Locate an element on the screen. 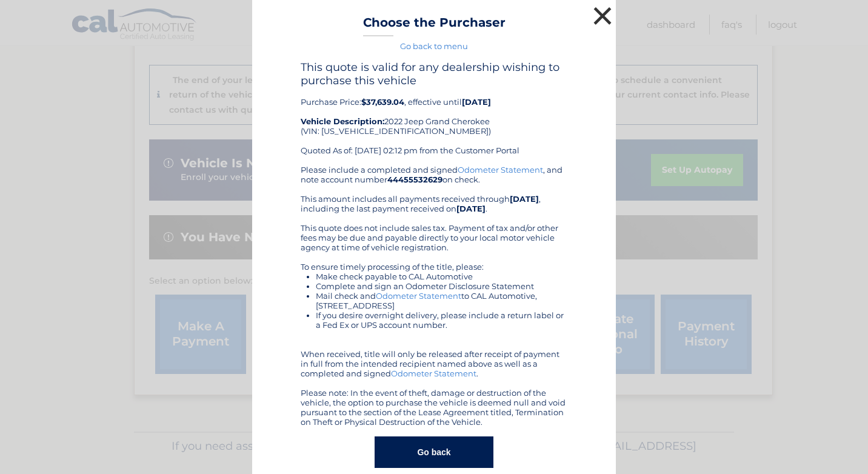 This screenshot has width=868, height=474. li: Make check payable to CAL Automotive is located at coordinates (441, 276).